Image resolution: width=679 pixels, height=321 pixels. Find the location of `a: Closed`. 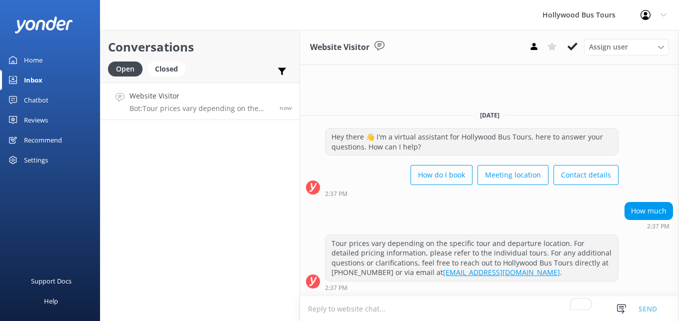

a: Closed is located at coordinates (169, 69).